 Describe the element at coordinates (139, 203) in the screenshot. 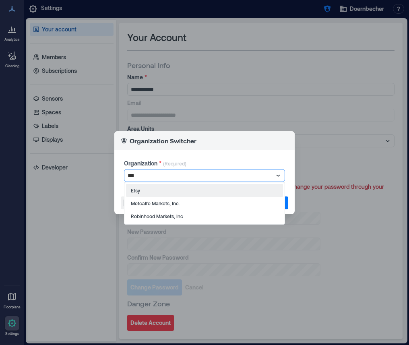

I see `button: Turn Off` at that location.